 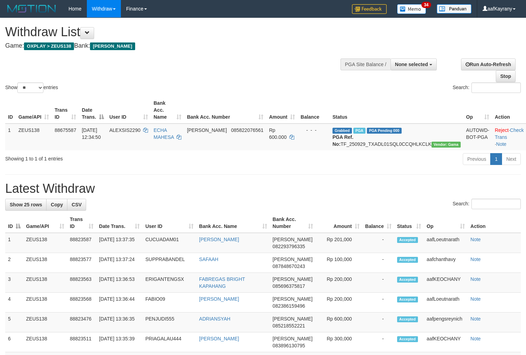 What do you see at coordinates (478, 137) in the screenshot?
I see `td: AUTOWD-BOT-PGA` at bounding box center [478, 137].